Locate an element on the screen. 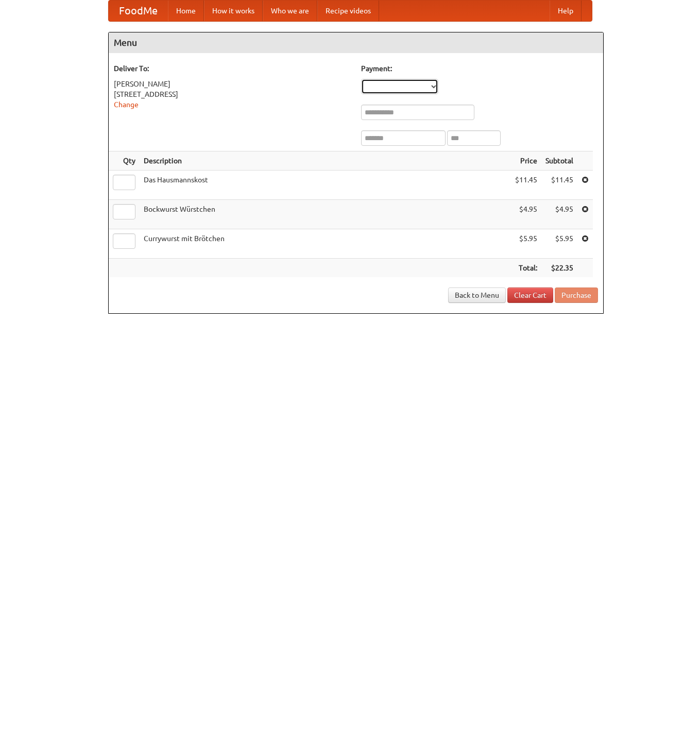 The image size is (700, 729). a: Back to Menu is located at coordinates (476, 295).